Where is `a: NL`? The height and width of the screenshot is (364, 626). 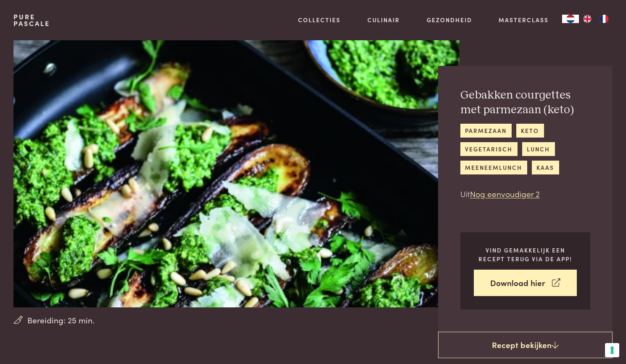
a: NL is located at coordinates (570, 19).